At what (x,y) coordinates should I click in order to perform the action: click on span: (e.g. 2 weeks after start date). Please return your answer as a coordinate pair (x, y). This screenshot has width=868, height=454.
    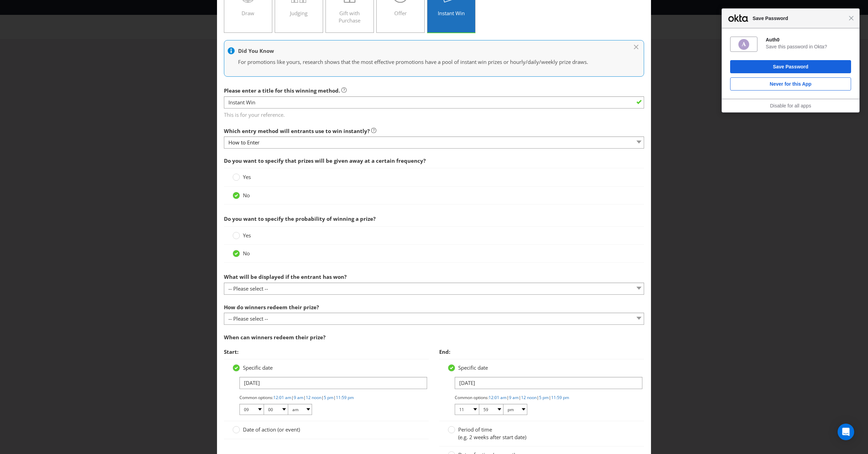
    Looking at the image, I should click on (492, 437).